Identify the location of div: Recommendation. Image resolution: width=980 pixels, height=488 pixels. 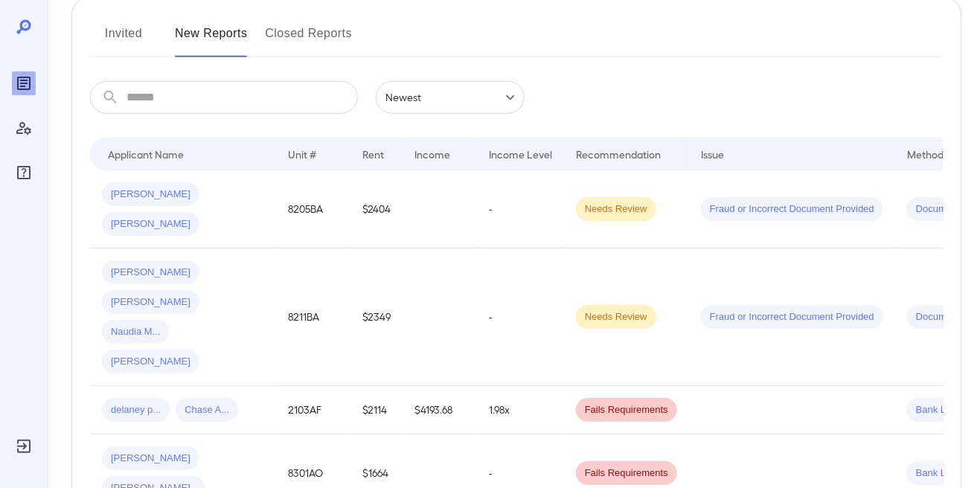
(618, 154).